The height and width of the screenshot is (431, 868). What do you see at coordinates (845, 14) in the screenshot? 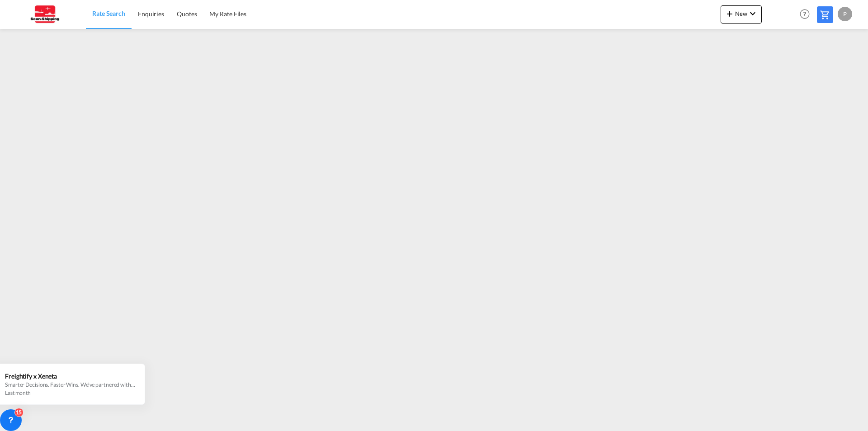
I see `div: P` at bounding box center [845, 14].